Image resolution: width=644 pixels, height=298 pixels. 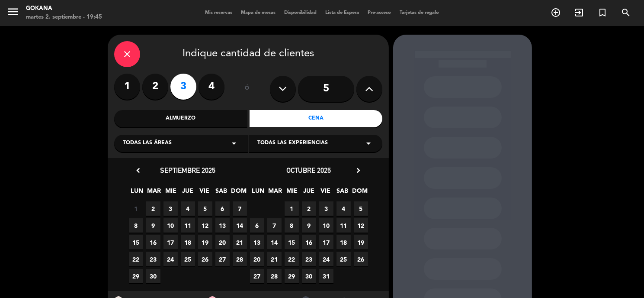 I want to click on div: martes 2. septiembre - 19:45, so click(x=64, y=17).